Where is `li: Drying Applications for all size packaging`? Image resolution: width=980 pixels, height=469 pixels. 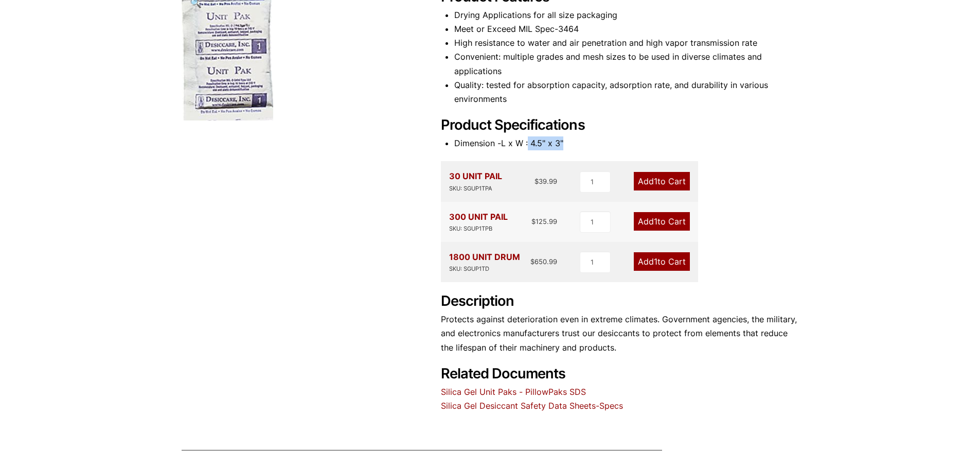
li: Drying Applications for all size packaging is located at coordinates (626, 15).